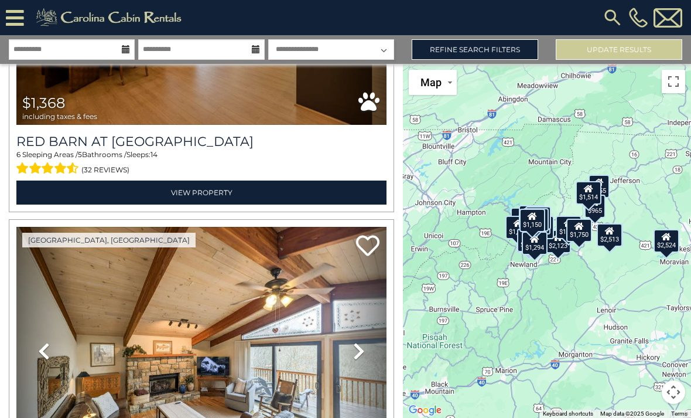 The height and width of the screenshot is (418, 691). Describe the element at coordinates (530, 240) in the screenshot. I see `div: $1,157` at that location.